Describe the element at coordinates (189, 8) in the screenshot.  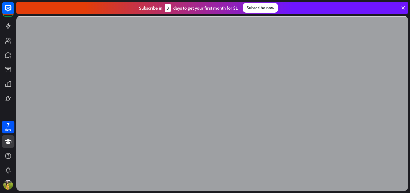
I see `div: Subscribe in days to get your first month for $1` at that location.